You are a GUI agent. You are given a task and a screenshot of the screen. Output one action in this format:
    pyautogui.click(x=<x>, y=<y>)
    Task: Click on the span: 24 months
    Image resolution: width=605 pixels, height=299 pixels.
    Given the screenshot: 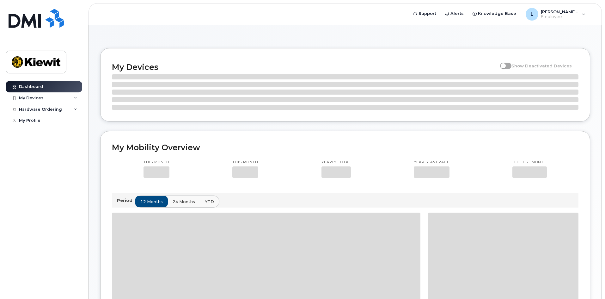 What is the action you would take?
    pyautogui.click(x=184, y=201)
    